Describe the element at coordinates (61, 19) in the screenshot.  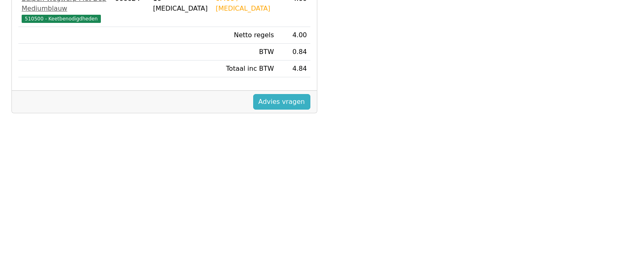
I see `span: 510500 - Keetbenodigdheden` at that location.